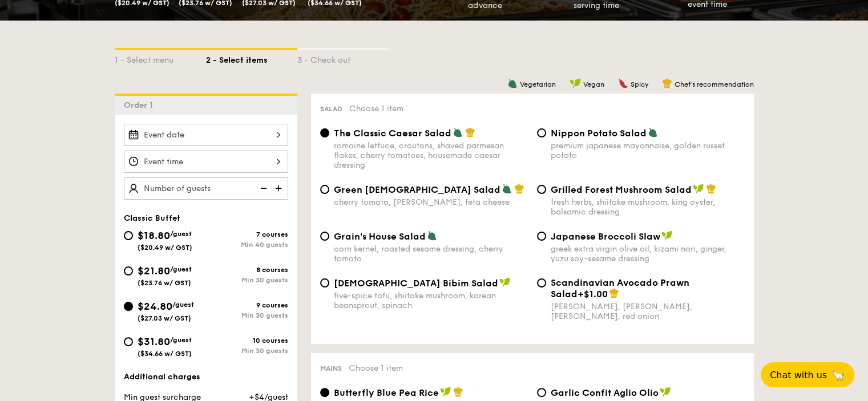 The width and height of the screenshot is (868, 401). Describe the element at coordinates (128, 307) in the screenshot. I see `input: $24.80/guest($27.03 w/ GST)9 coursesMin 30 guests` at that location.